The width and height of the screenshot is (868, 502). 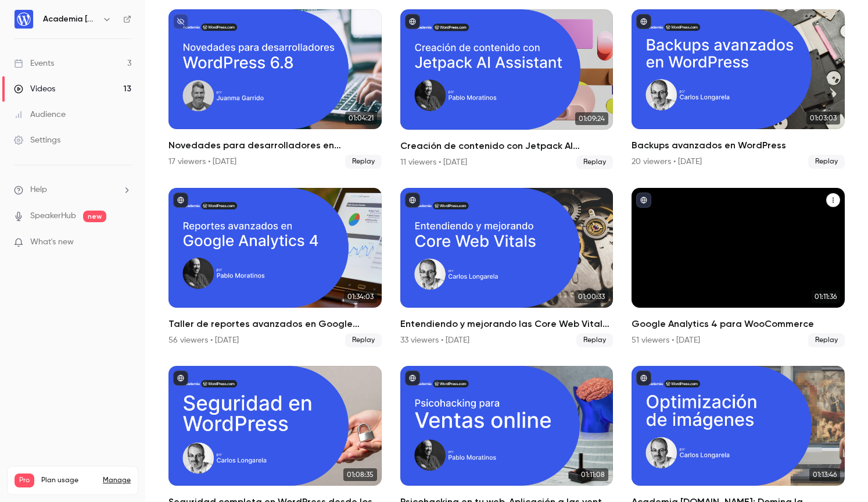 I want to click on span: 01:03:03, so click(x=823, y=118).